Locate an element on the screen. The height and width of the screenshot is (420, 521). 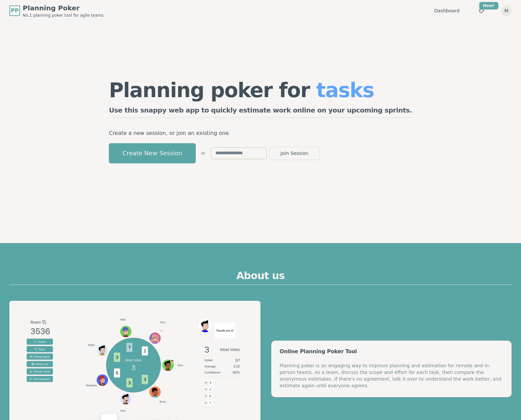
span: No.1 planning poker tool for agile teams is located at coordinates (63, 15).